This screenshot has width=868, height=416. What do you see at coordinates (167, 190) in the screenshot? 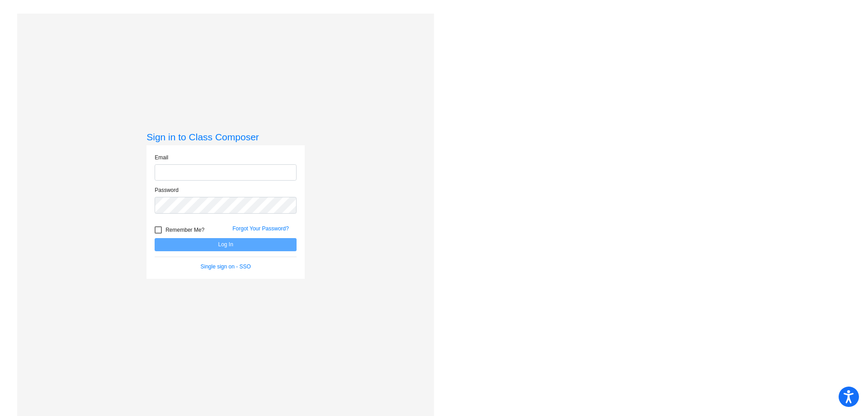
I see `label: Password` at bounding box center [167, 190].